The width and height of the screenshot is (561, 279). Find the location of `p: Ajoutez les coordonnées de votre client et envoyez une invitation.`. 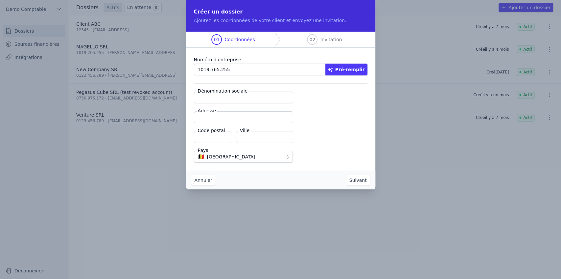

p: Ajoutez les coordonnées de votre client et envoyez une invitation. is located at coordinates (281, 20).